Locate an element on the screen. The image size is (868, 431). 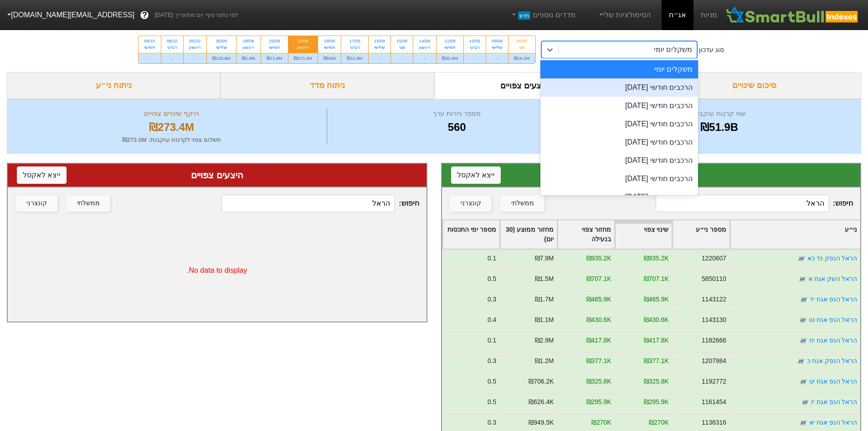
div: מספר ניירות ערך is located at coordinates (456, 113).